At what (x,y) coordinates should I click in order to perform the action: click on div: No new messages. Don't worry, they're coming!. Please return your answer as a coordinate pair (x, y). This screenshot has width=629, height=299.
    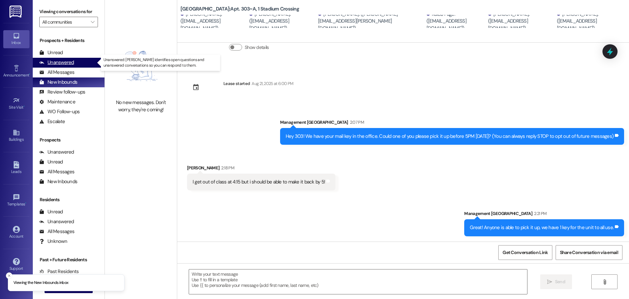
    Looking at the image, I should click on (141, 106).